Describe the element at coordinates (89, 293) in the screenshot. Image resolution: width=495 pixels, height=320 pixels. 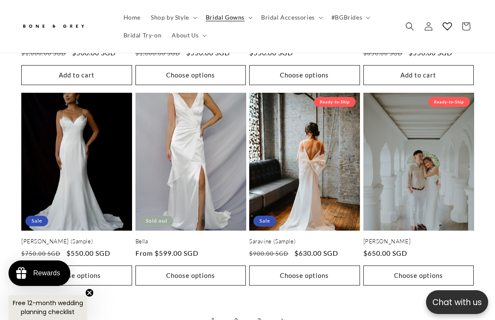
I see `button: Close teaser` at that location.